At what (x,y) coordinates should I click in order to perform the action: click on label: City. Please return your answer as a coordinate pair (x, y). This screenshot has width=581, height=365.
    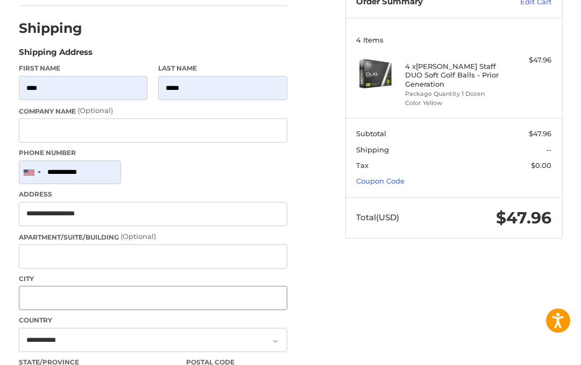
    Looking at the image, I should click on (153, 279).